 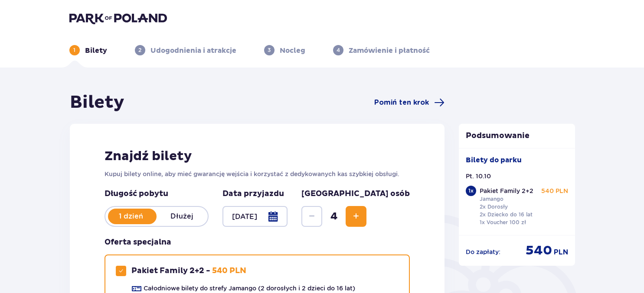 I want to click on p: Jamango, so click(x=491, y=199).